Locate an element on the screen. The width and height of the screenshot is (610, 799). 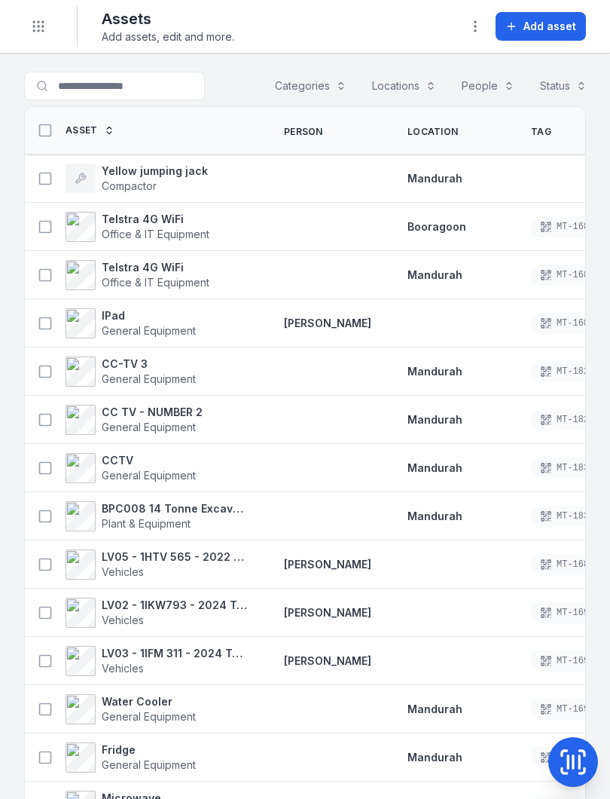
span: Tag is located at coordinates (541, 132).